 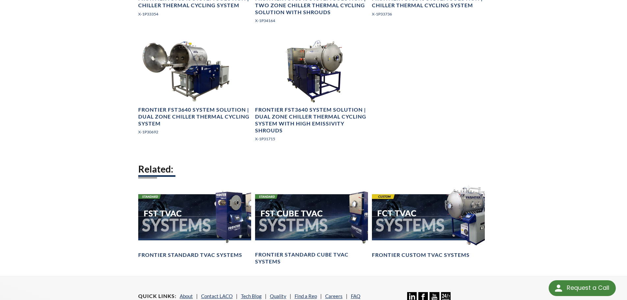 I want to click on a: Quality, so click(x=278, y=296).